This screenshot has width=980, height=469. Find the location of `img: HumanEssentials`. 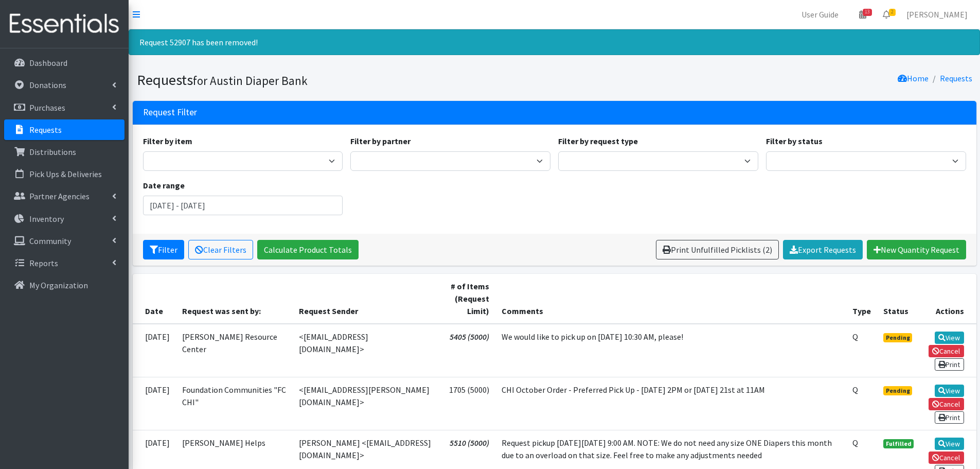

img: HumanEssentials is located at coordinates (65, 23).